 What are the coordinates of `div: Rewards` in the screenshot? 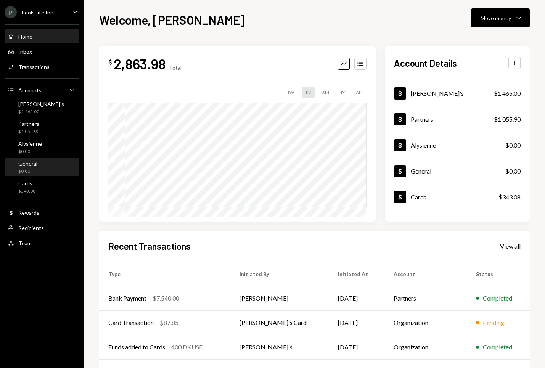 It's located at (29, 212).